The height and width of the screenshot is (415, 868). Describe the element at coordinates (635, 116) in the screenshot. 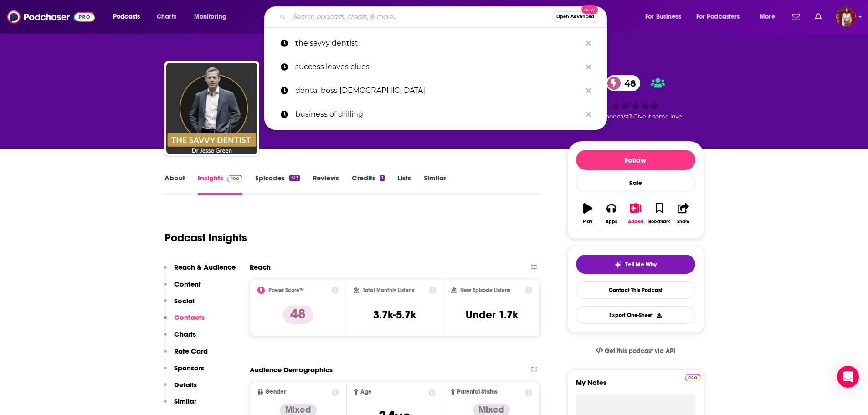

I see `span: Good podcast? Give it some love!` at that location.